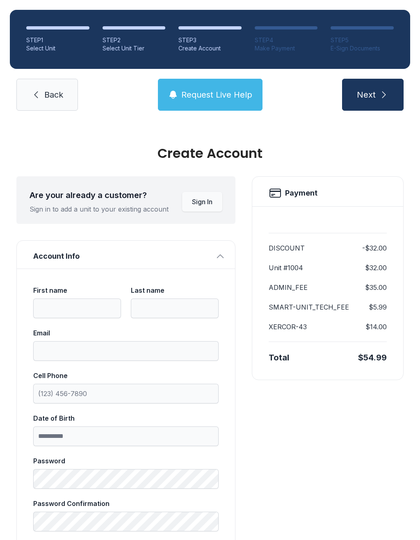 Image resolution: width=420 pixels, height=540 pixels. I want to click on div: Select Unit Tier, so click(134, 48).